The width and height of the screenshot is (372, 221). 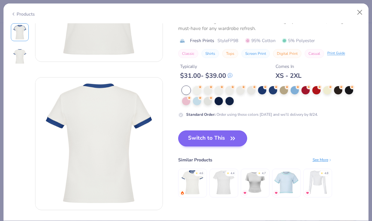 I want to click on div: See More, so click(x=322, y=160).